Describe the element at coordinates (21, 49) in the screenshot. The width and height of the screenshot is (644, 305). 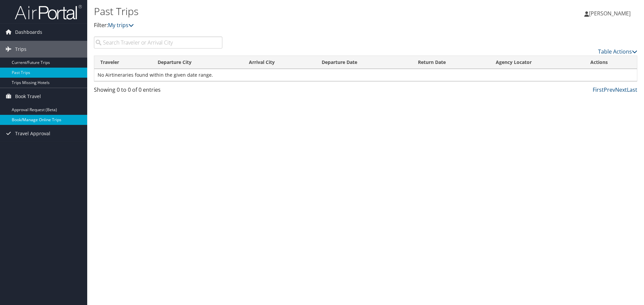
I see `span: Trips` at that location.